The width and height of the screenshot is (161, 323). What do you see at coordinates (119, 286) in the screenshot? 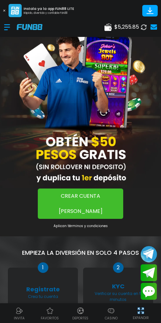
I see `p: KYC` at bounding box center [119, 286].